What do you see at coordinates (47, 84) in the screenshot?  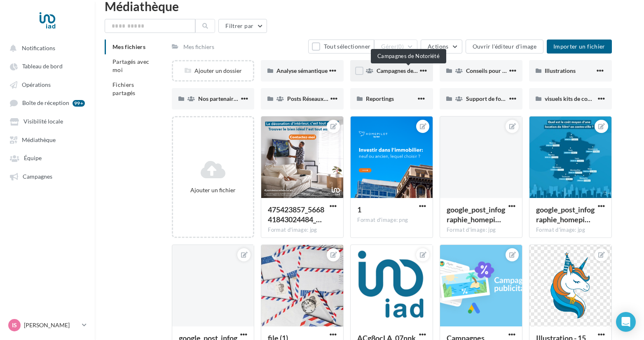 I see `a: Opérations` at bounding box center [47, 84].